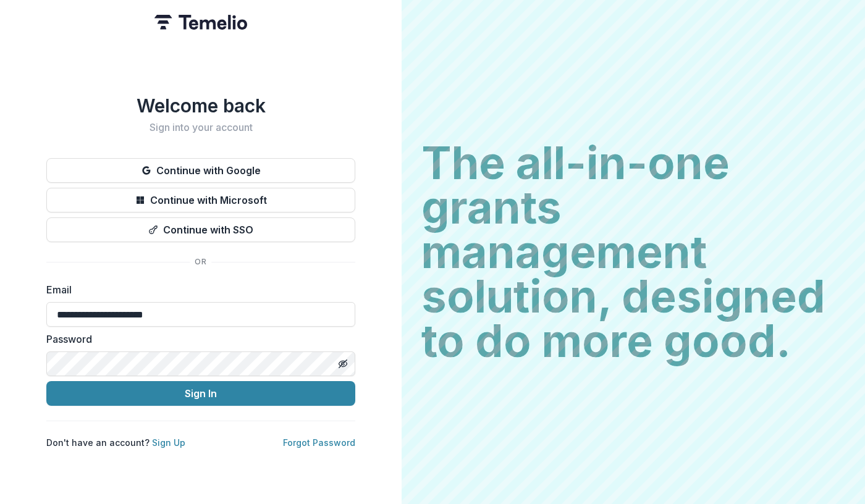 The image size is (865, 504). What do you see at coordinates (169, 442) in the screenshot?
I see `a: Sign Up` at bounding box center [169, 442].